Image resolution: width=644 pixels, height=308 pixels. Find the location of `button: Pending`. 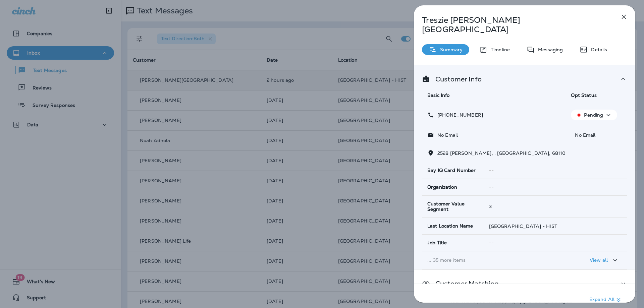

button: Pending is located at coordinates (594, 115).